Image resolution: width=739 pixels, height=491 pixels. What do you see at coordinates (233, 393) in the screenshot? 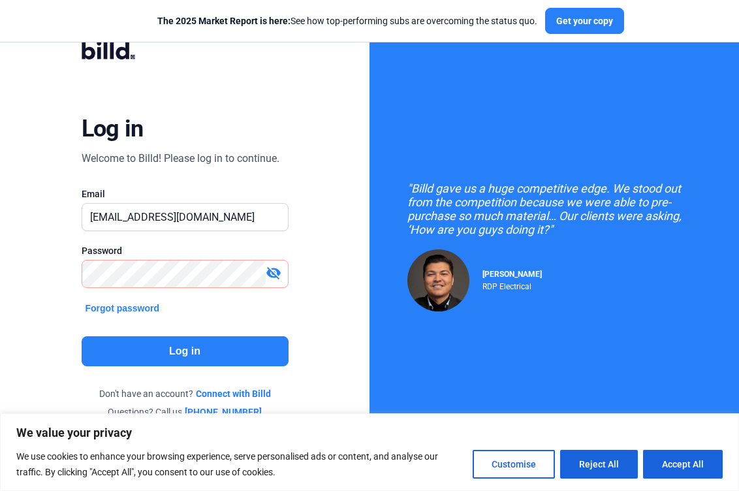
I see `a: Connect with Billd` at bounding box center [233, 393].